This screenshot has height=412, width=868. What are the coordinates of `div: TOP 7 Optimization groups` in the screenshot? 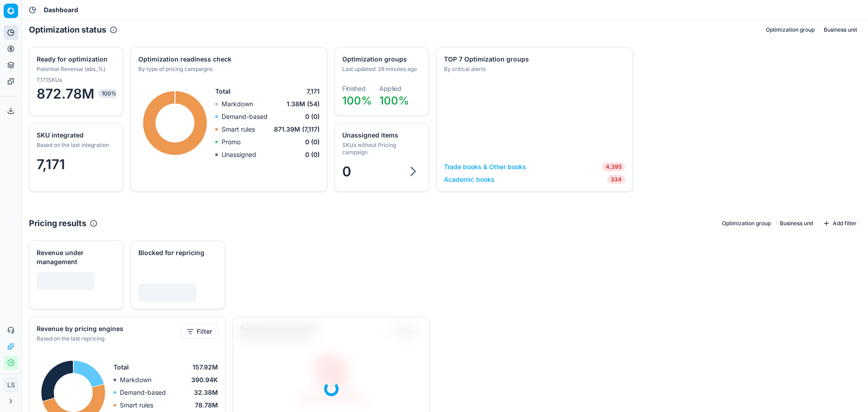 It's located at (533, 59).